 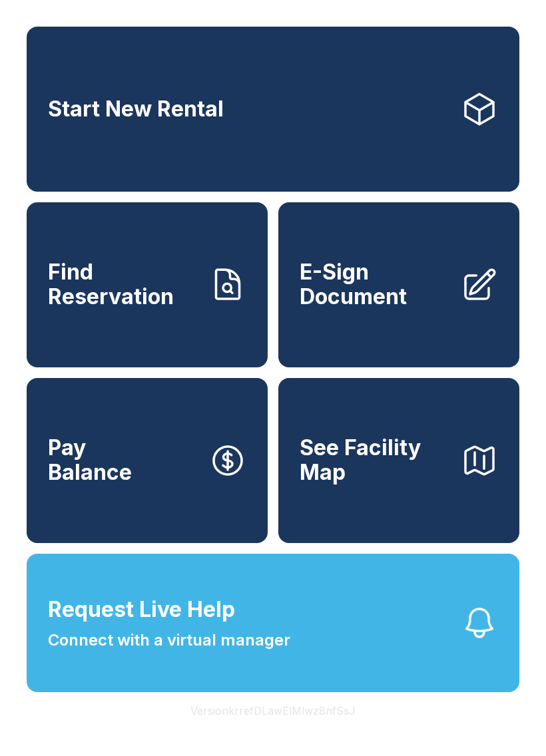 I want to click on button: Request Live HelpConnect with a virtual manager, so click(x=273, y=623).